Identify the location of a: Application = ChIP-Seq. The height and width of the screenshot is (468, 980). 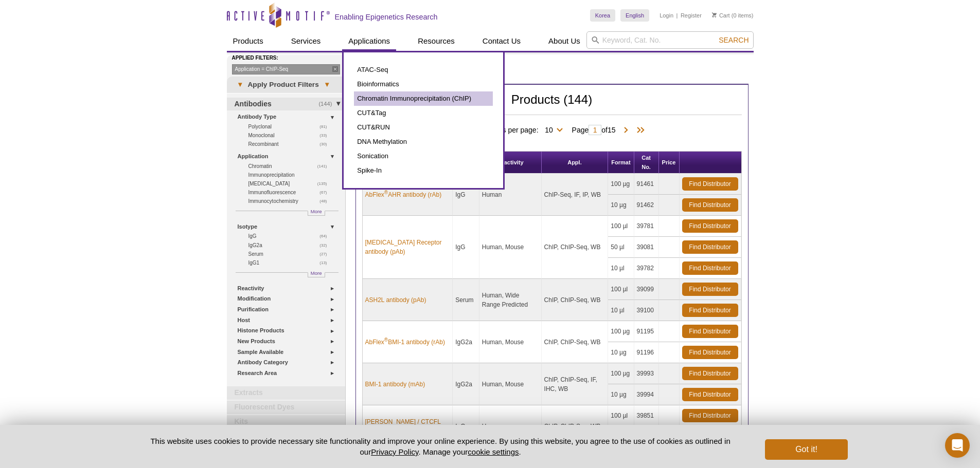
(286, 69).